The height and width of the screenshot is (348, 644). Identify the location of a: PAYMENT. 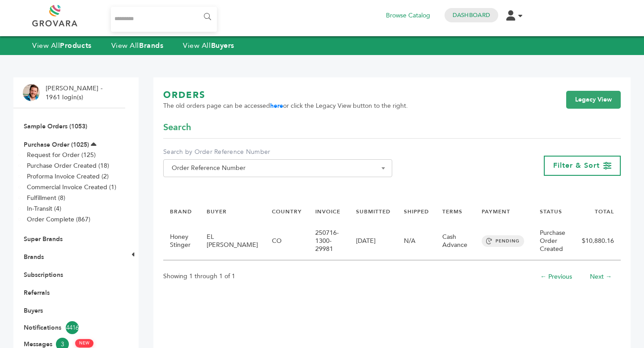
(496, 212).